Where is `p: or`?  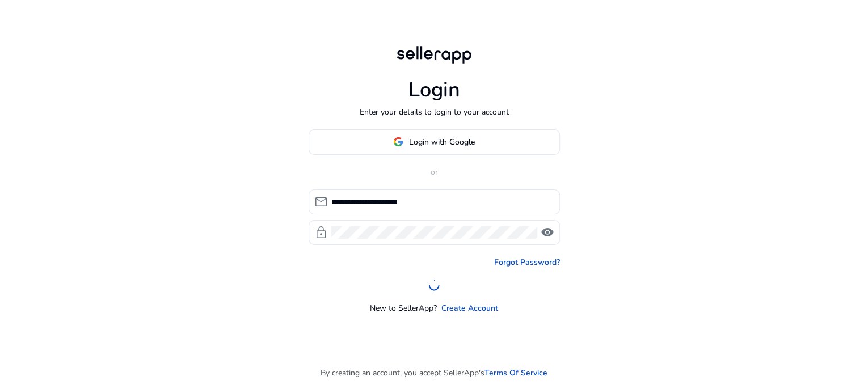 p: or is located at coordinates (434, 172).